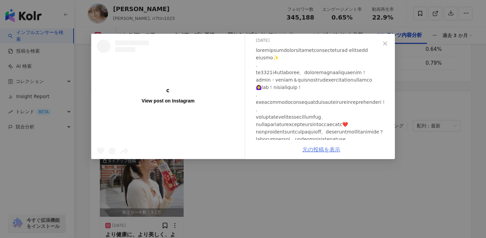 The image size is (486, 238). Describe the element at coordinates (168, 97) in the screenshot. I see `a: View post on Instagram` at that location.